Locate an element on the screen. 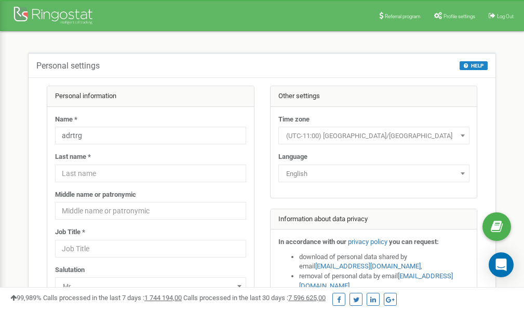 This screenshot has width=524, height=311. span: Profile settings is located at coordinates (459, 16).